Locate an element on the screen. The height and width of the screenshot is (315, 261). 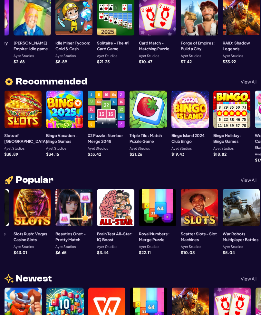
p: $ 6.65 is located at coordinates (61, 253).